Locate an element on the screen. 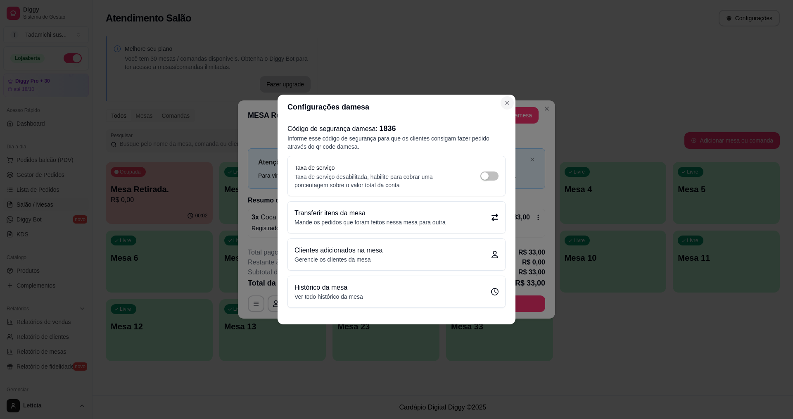 This screenshot has height=419, width=793. header: Configurações da mesa is located at coordinates (397, 107).